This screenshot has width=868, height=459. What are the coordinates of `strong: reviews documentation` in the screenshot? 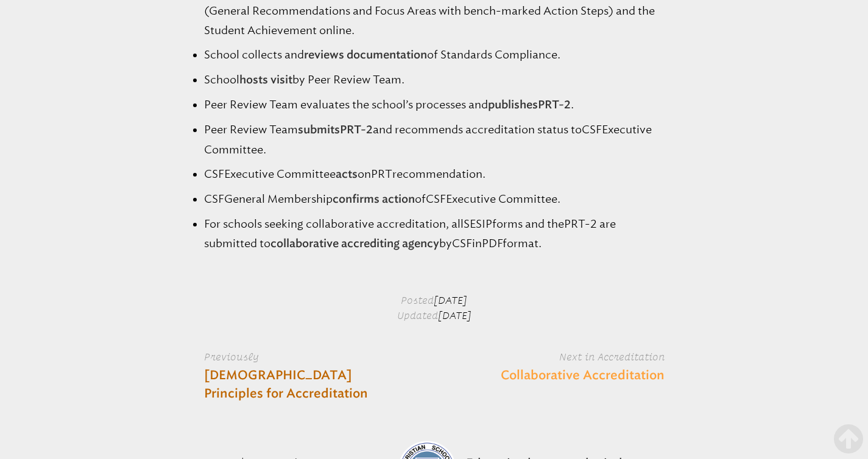 It's located at (365, 55).